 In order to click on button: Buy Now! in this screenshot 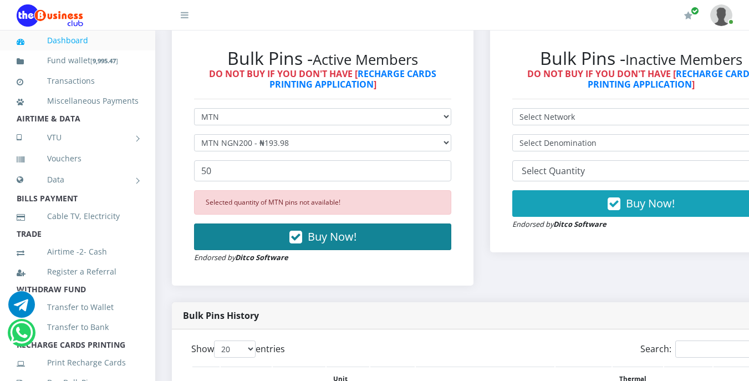, I will do `click(323, 237)`.